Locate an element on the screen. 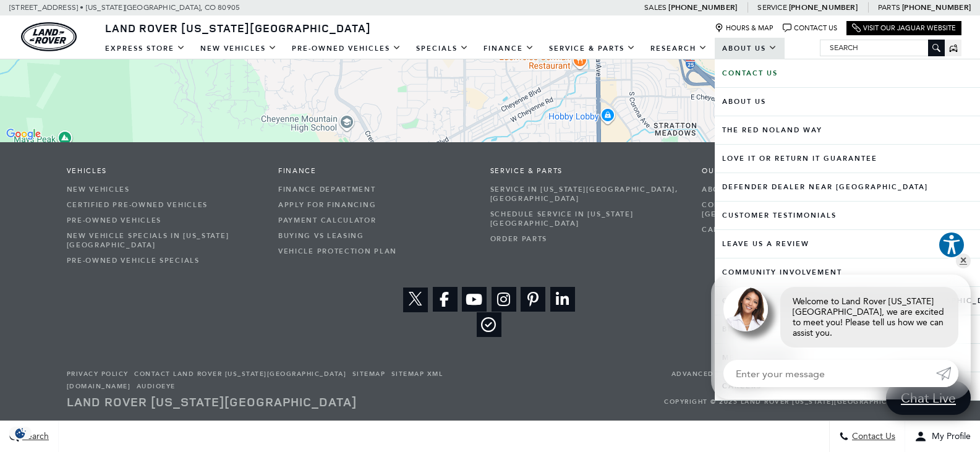 The height and width of the screenshot is (452, 980). span: Our Dealership is located at coordinates (798, 171).